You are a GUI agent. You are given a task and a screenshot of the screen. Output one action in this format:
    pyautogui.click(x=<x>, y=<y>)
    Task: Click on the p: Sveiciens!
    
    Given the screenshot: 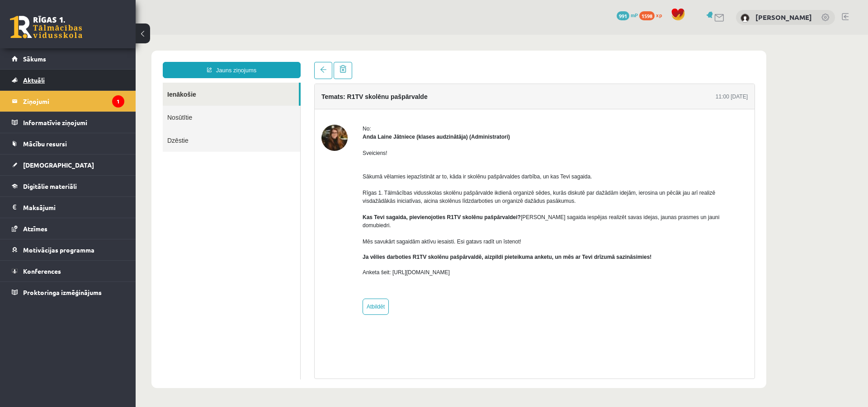 What is the action you would take?
    pyautogui.click(x=420, y=119)
    